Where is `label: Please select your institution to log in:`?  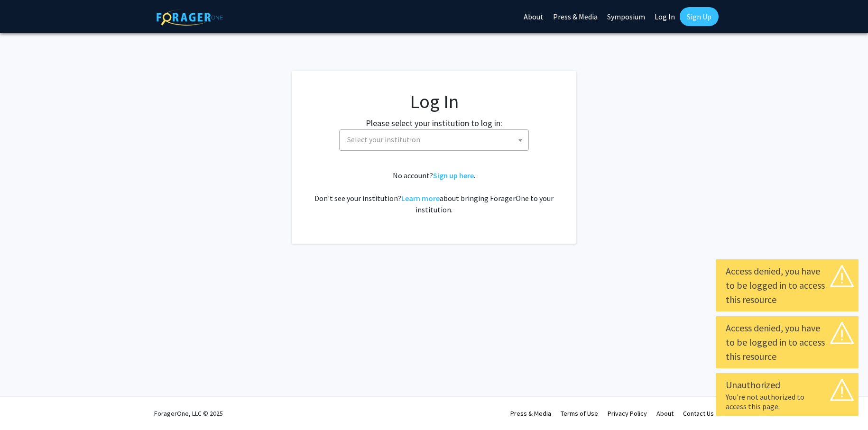 label: Please select your institution to log in: is located at coordinates (434, 123).